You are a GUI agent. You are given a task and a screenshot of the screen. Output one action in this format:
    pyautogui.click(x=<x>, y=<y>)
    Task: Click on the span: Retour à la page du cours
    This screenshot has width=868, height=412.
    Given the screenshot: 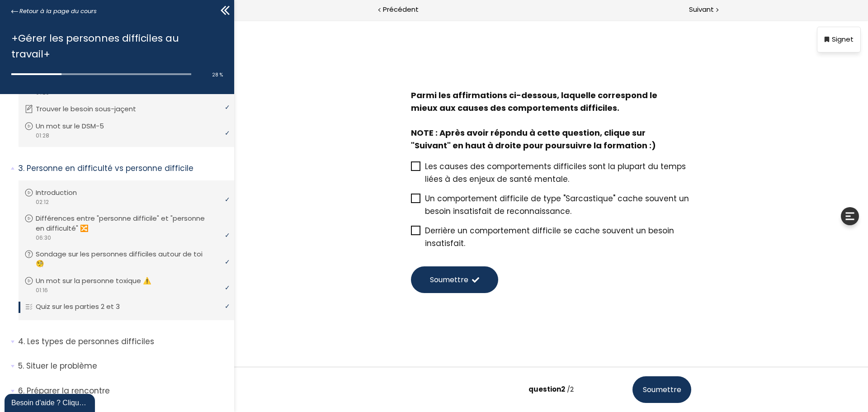 What is the action you would take?
    pyautogui.click(x=58, y=11)
    